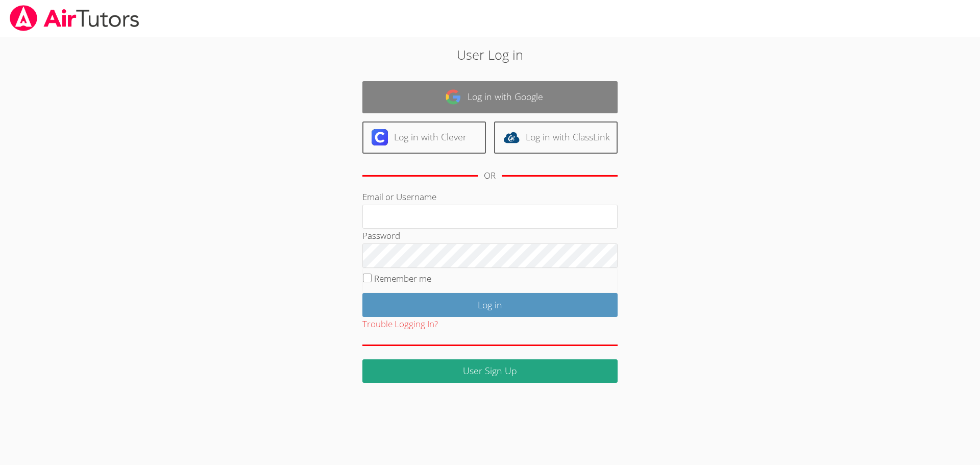  What do you see at coordinates (403, 278) in the screenshot?
I see `label: Remember me` at bounding box center [403, 278].